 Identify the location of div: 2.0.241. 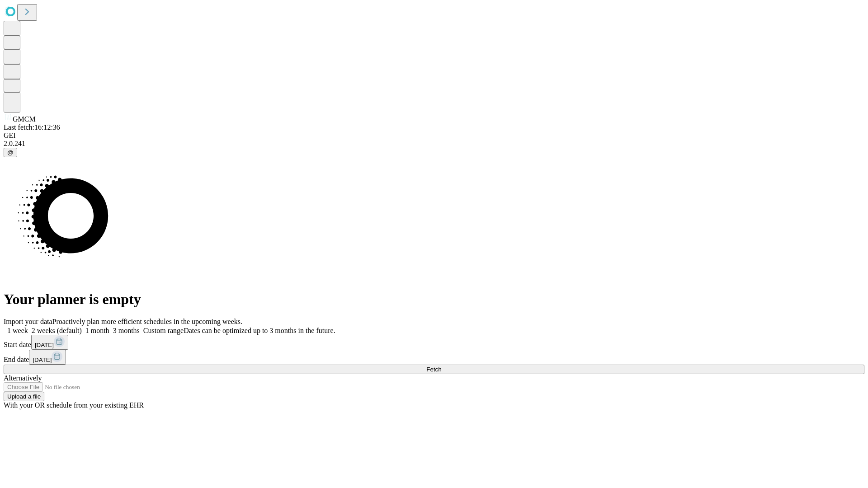
(434, 144).